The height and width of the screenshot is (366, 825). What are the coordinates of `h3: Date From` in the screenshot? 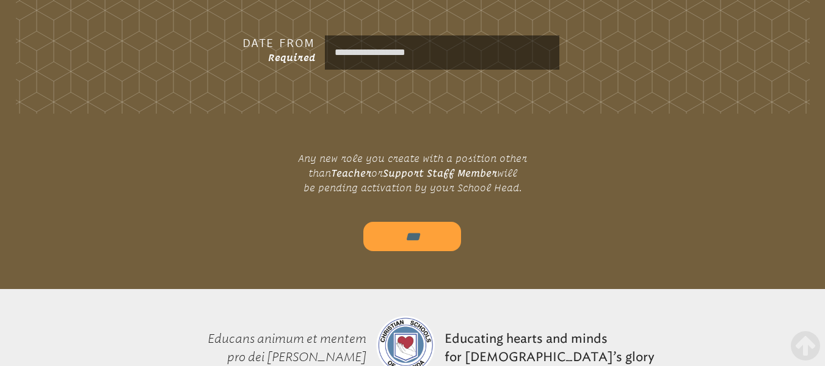 It's located at (217, 43).